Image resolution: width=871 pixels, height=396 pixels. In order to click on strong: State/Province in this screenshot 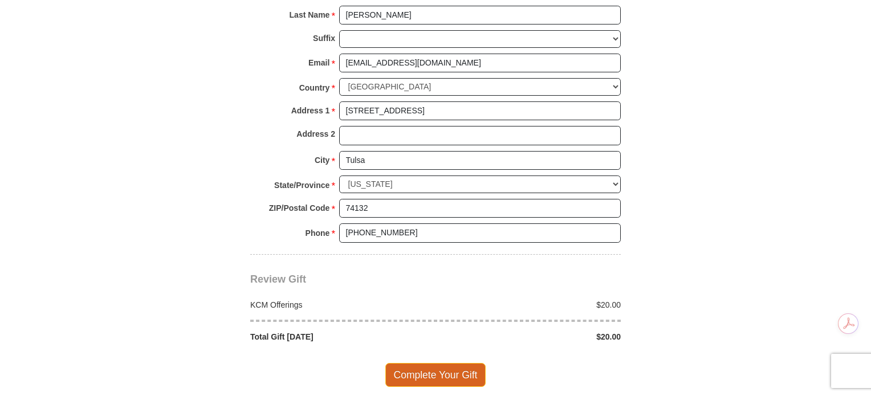, I will do `click(302, 185)`.